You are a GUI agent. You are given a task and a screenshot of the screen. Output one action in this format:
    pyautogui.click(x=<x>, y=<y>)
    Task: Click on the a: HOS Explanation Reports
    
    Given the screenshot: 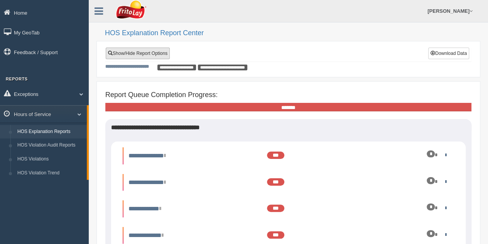 What is the action you would take?
    pyautogui.click(x=50, y=132)
    